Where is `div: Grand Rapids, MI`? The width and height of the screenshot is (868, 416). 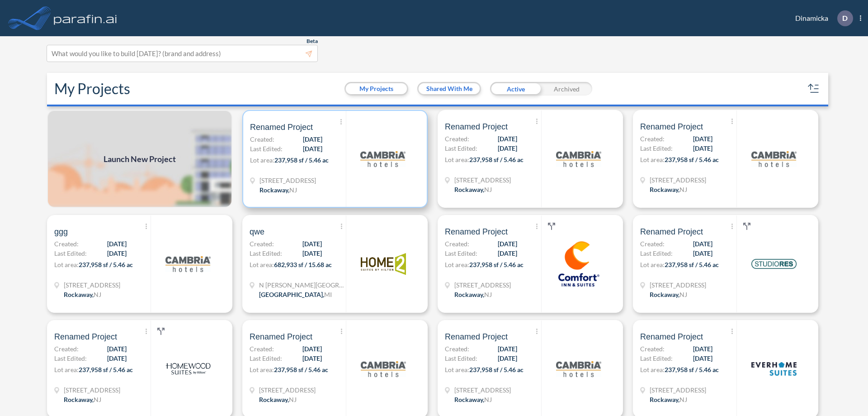 div: Grand Rapids, MI is located at coordinates (295, 294).